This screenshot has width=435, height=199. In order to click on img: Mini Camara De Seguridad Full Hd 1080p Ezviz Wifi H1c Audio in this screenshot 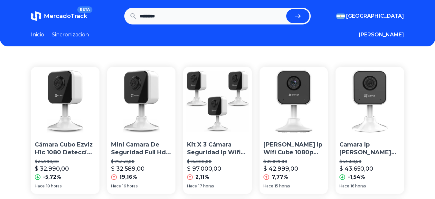, I will do `click(142, 101)`.